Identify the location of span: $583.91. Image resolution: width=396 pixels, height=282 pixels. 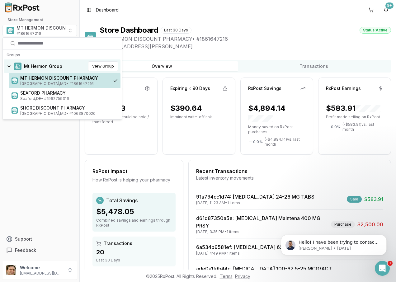
(373, 199).